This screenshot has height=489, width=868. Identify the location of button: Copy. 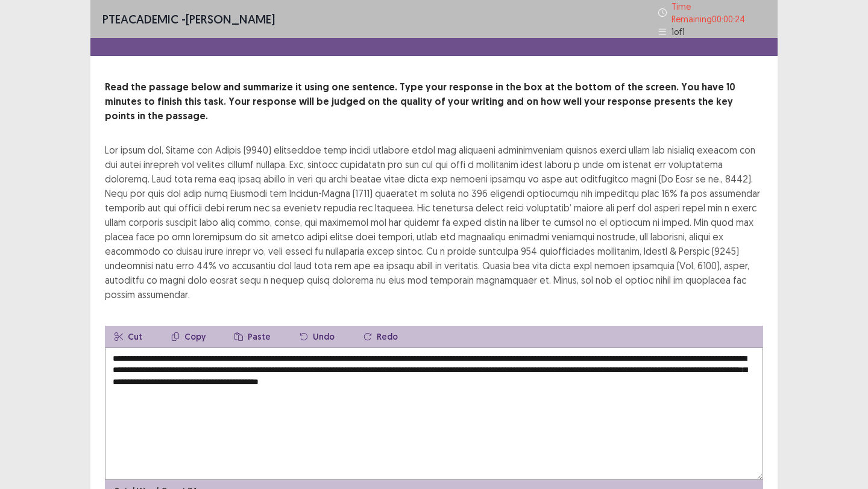
(188, 336).